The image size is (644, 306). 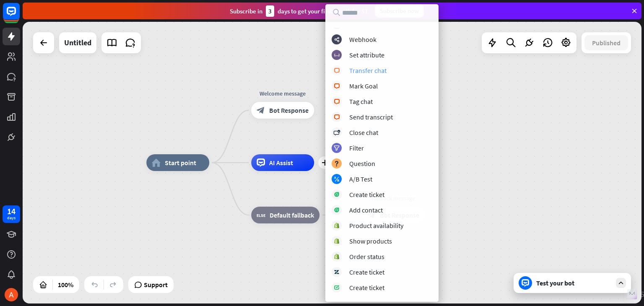 I want to click on i: block_question, so click(x=336, y=163).